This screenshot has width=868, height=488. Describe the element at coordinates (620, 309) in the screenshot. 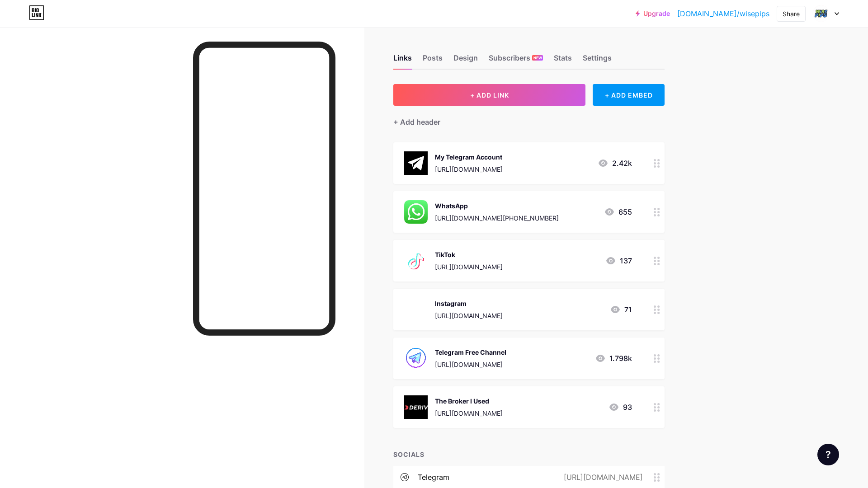

I see `div: 71` at that location.